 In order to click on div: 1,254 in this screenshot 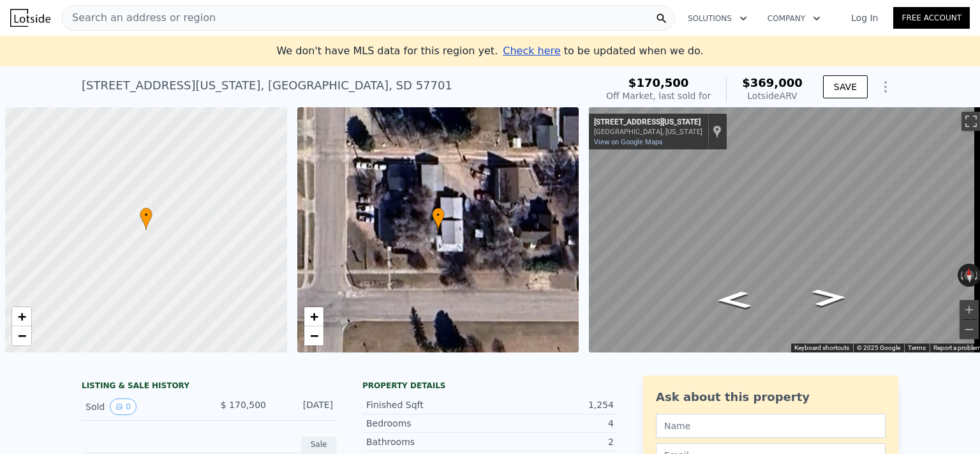, I will do `click(552, 405)`.